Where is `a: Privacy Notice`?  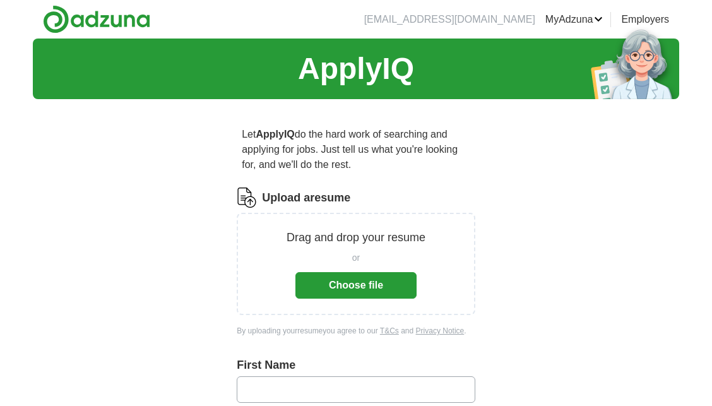 a: Privacy Notice is located at coordinates (440, 331).